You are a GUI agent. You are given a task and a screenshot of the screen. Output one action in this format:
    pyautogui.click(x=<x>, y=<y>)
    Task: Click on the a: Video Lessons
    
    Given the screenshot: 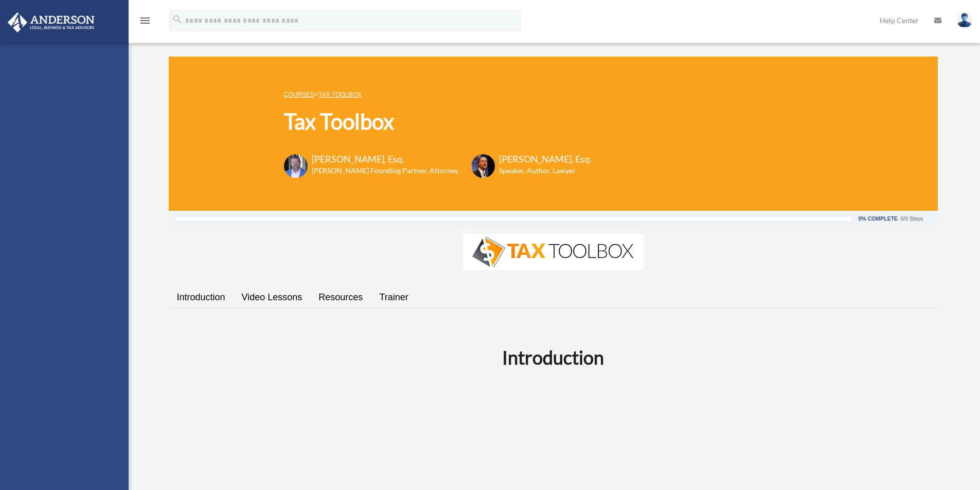 What is the action you would take?
    pyautogui.click(x=272, y=297)
    